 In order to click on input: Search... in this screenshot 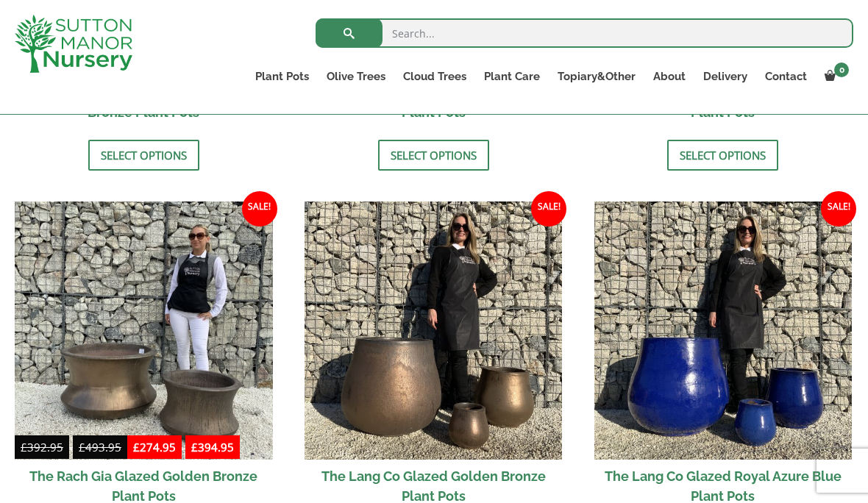, I will do `click(584, 34)`.